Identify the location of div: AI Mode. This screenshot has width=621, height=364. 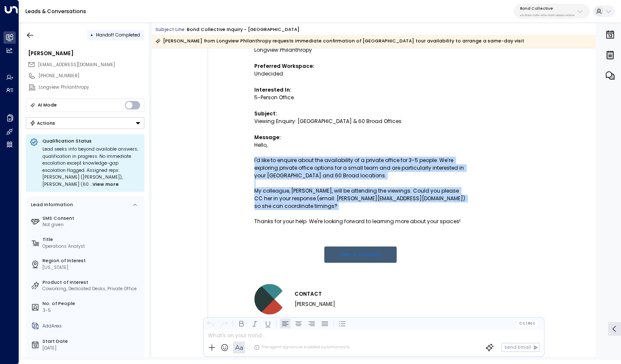
(47, 105).